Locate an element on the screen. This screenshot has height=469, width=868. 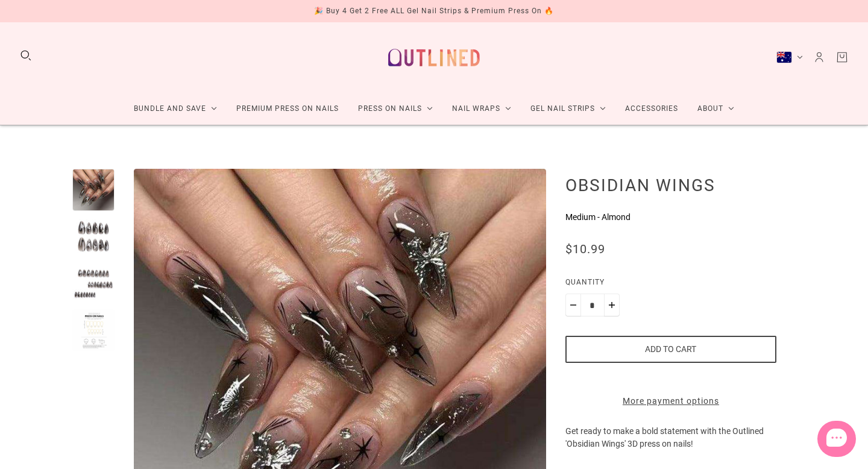
button: Minus is located at coordinates (573, 305).